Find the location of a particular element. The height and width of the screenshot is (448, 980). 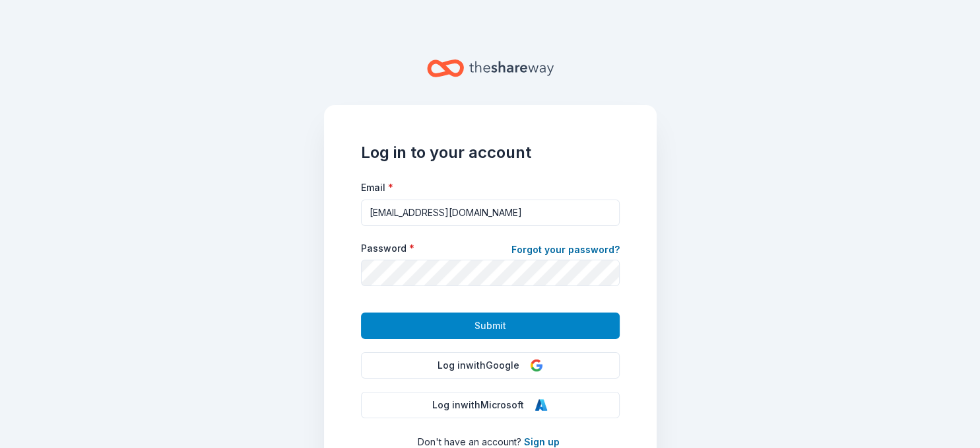

a: Forgot your password? is located at coordinates (566, 251).